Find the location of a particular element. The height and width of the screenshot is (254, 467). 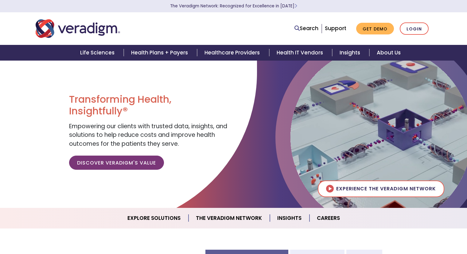

a: Login is located at coordinates (414, 29).